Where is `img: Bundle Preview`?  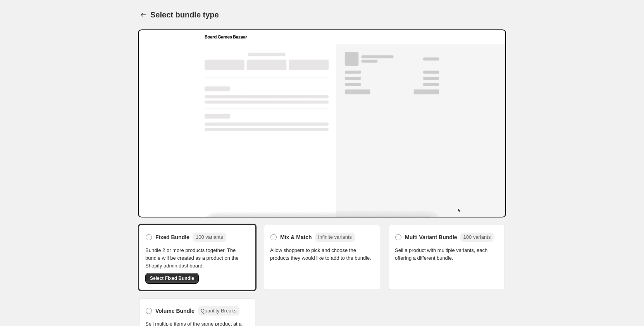 img: Bundle Preview is located at coordinates (322, 124).